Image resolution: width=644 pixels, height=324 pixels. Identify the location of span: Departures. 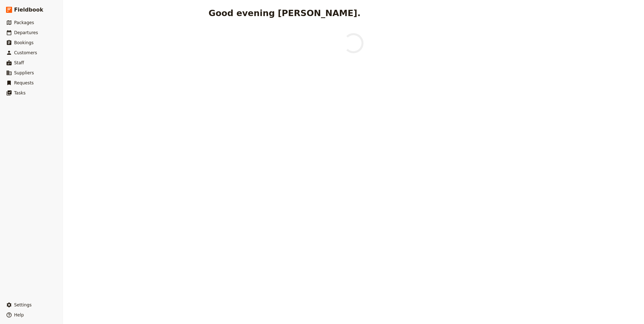
(26, 33).